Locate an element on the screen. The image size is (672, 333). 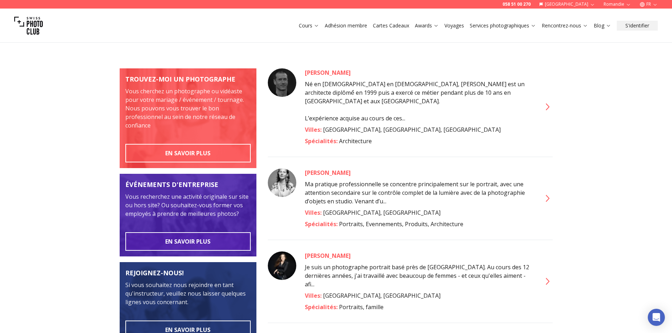
a: Voyages is located at coordinates (454, 26).